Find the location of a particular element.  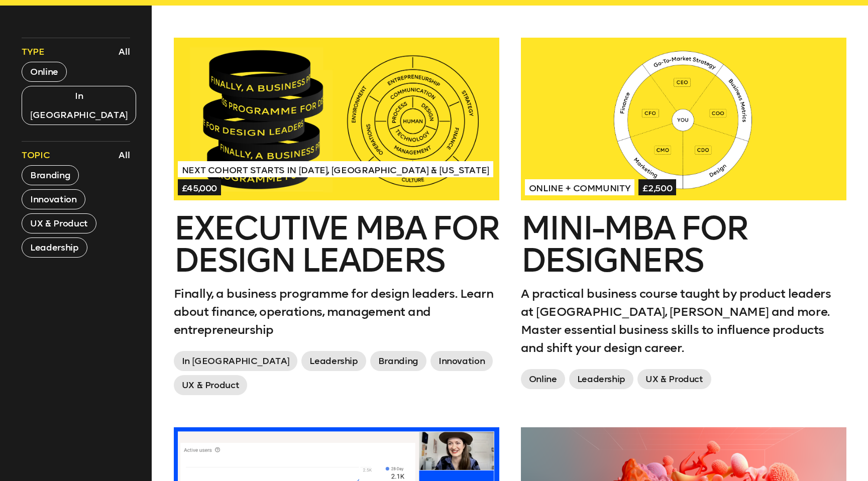

h2: Mini-MBA for Designers is located at coordinates (683, 245).